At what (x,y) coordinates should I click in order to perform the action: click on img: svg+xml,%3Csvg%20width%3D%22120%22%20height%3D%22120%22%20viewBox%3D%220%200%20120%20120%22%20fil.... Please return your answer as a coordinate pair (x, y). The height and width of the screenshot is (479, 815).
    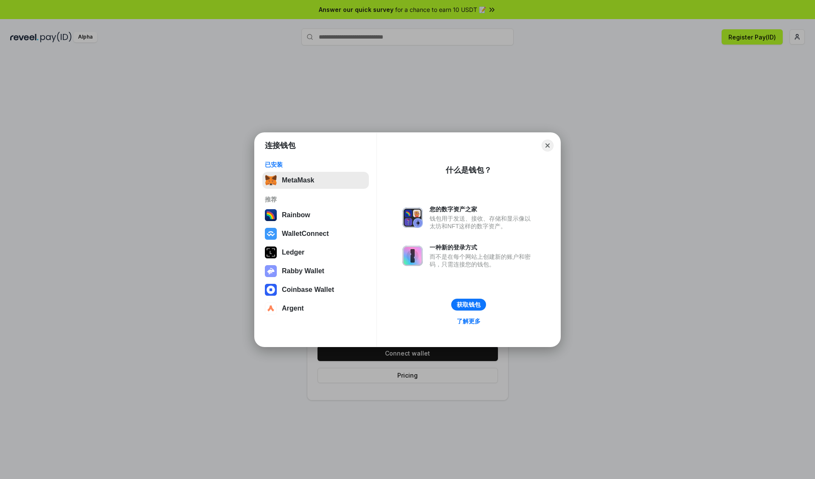
    Looking at the image, I should click on (271, 215).